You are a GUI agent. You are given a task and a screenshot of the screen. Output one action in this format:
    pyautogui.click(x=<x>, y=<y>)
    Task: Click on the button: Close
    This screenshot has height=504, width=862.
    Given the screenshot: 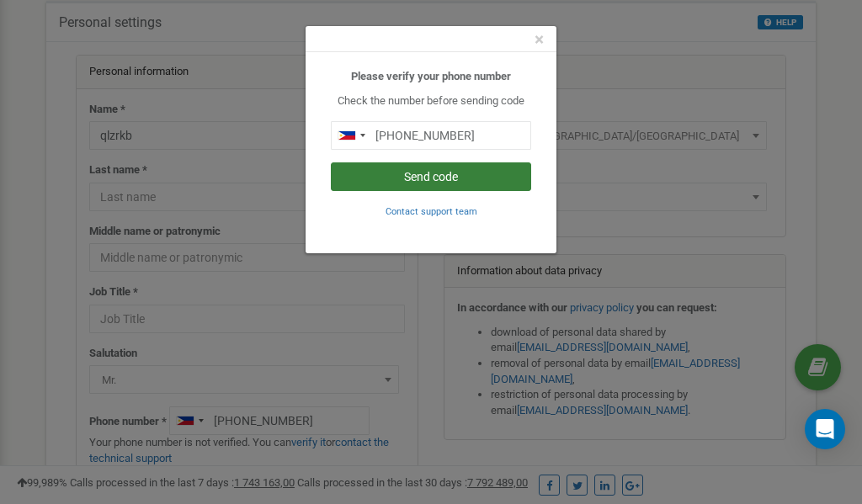 What is the action you would take?
    pyautogui.click(x=538, y=39)
    